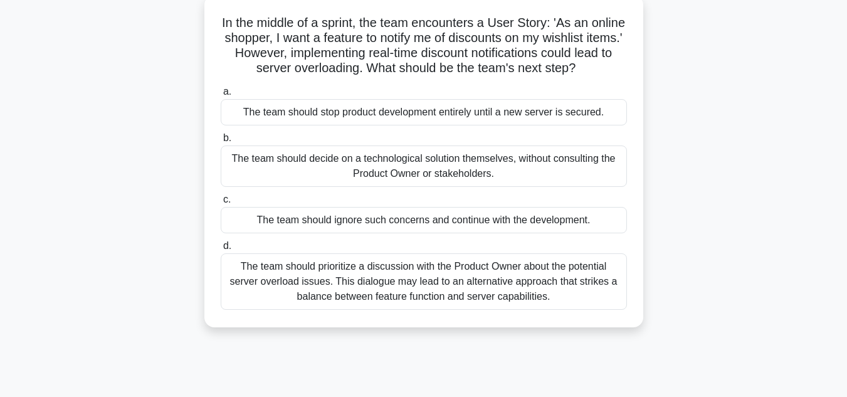 Image resolution: width=847 pixels, height=397 pixels. I want to click on div: The team should decide on a technological solution themselves, without consulting the Product Own..., so click(424, 166).